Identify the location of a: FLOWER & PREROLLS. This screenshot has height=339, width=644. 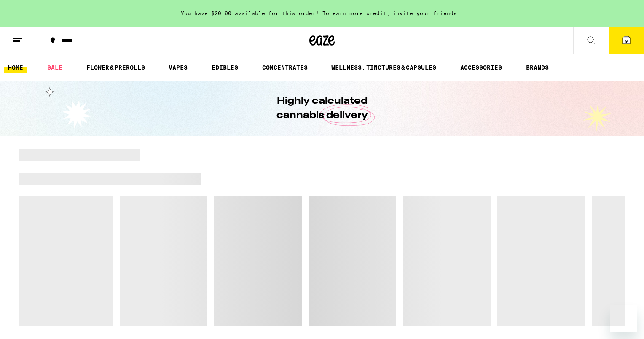
(115, 68).